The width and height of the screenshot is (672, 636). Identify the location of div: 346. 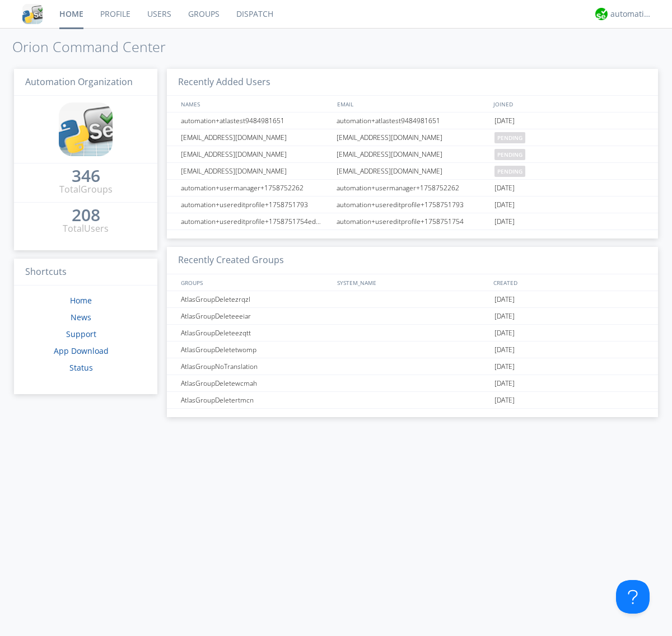
(86, 176).